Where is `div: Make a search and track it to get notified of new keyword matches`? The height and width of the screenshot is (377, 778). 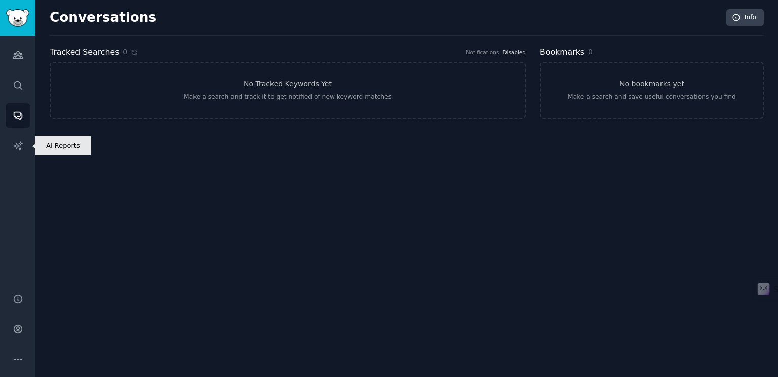
div: Make a search and track it to get notified of new keyword matches is located at coordinates (288, 97).